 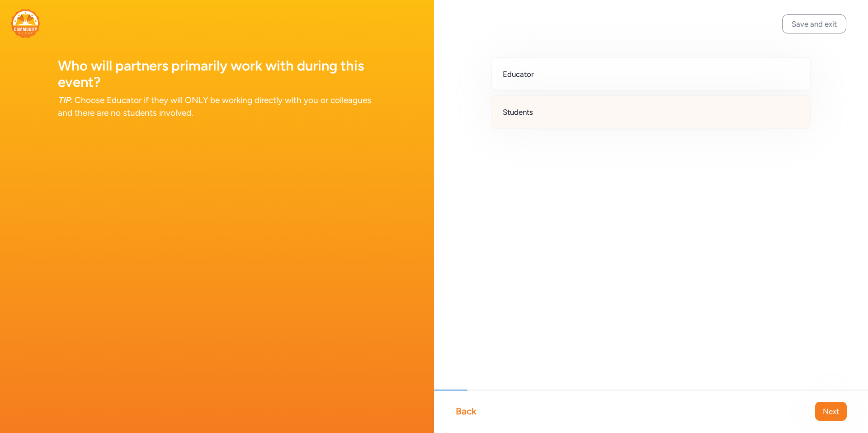 What do you see at coordinates (518, 112) in the screenshot?
I see `span: Students` at bounding box center [518, 112].